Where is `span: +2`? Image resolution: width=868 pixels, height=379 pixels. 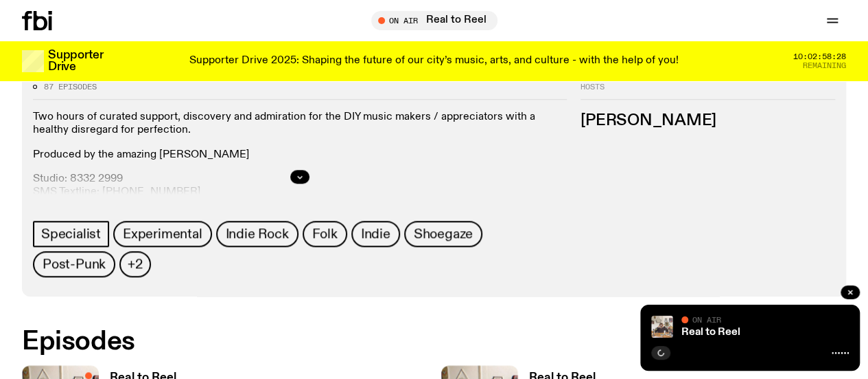
span: +2 is located at coordinates (135, 263).